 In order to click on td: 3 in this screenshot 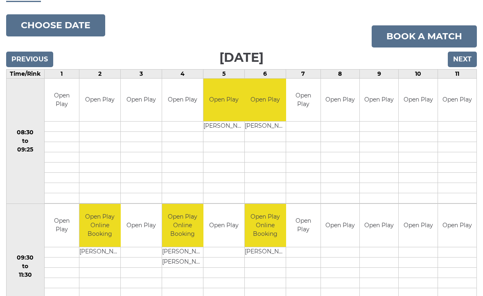, I will do `click(141, 74)`.